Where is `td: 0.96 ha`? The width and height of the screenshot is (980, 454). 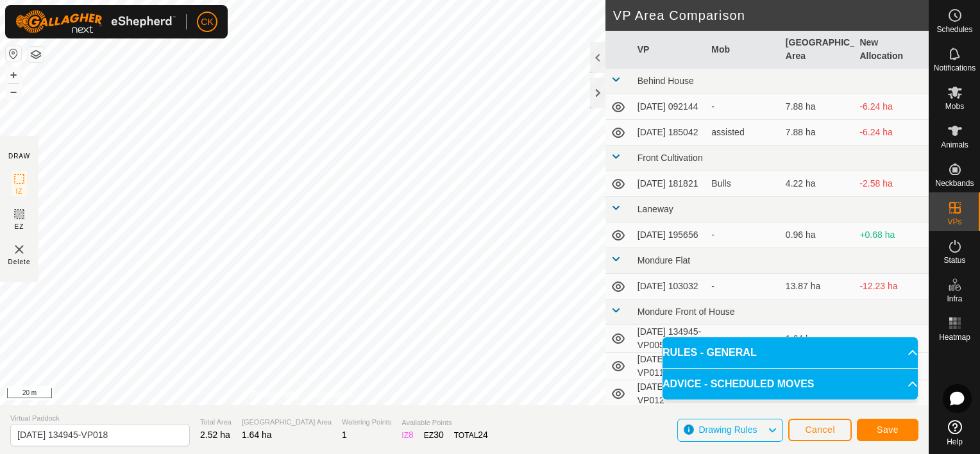
td: 0.96 ha is located at coordinates (817, 235).